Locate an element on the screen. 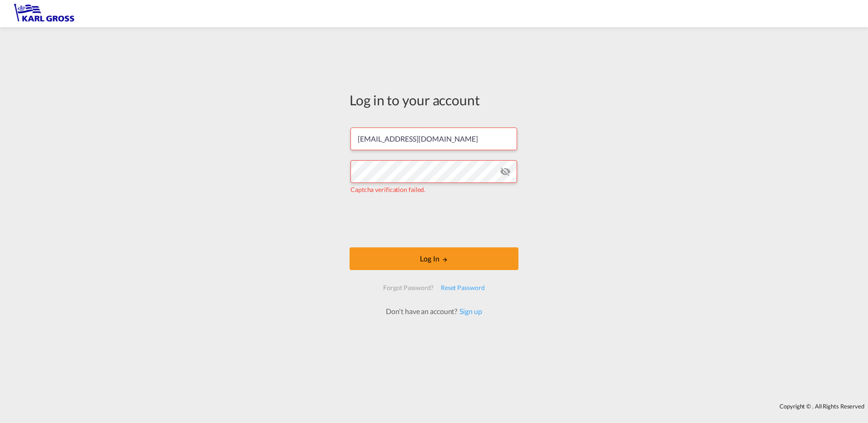 The width and height of the screenshot is (868, 423). div: Log in to your account is located at coordinates (434, 100).